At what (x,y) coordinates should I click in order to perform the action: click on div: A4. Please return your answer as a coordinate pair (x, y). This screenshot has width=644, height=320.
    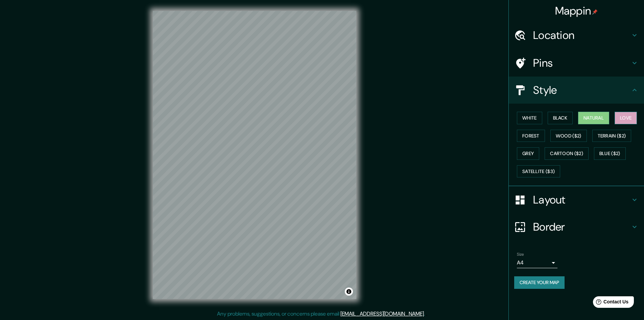
    Looking at the image, I should click on (537, 263).